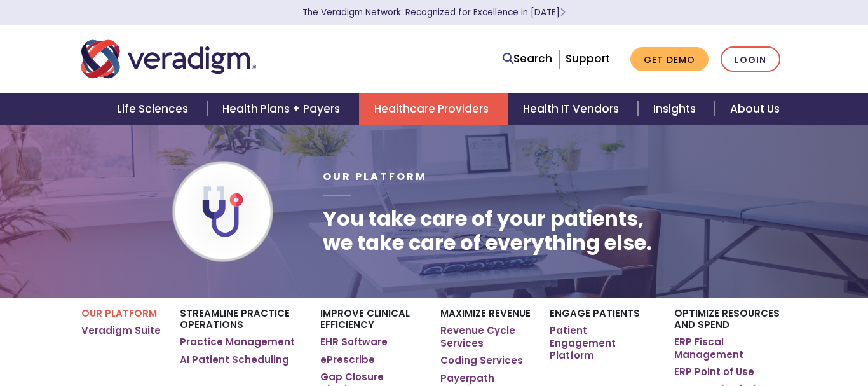 This screenshot has width=868, height=386. I want to click on span: Learn More, so click(562, 12).